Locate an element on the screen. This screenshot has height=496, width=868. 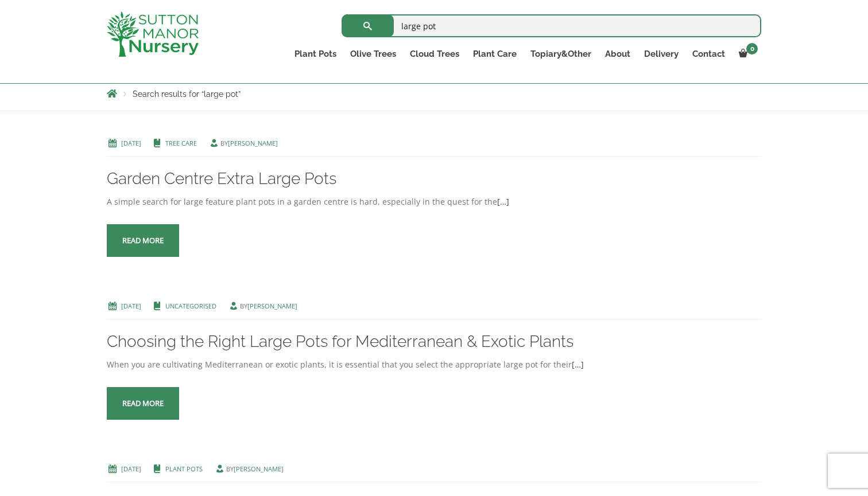
span: Search results for “large pot” is located at coordinates (187, 94).